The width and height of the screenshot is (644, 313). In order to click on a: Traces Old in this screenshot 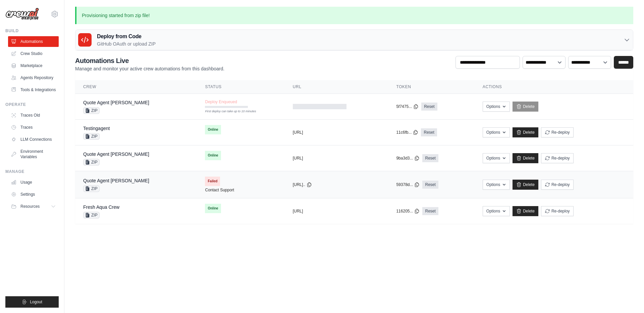, I will do `click(33, 115)`.